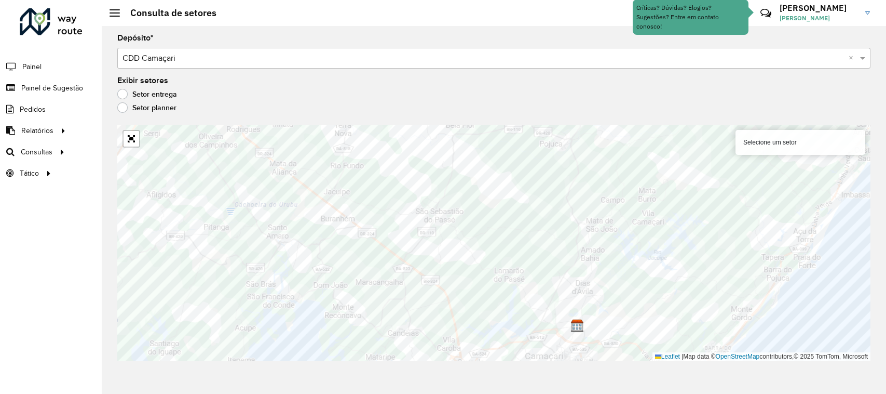 The image size is (886, 394). Describe the element at coordinates (168, 13) in the screenshot. I see `h2: Consulta de setores` at that location.